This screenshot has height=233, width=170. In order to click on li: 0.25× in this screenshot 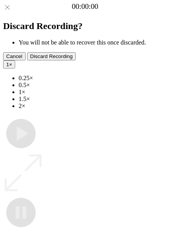, I will do `click(93, 78)`.